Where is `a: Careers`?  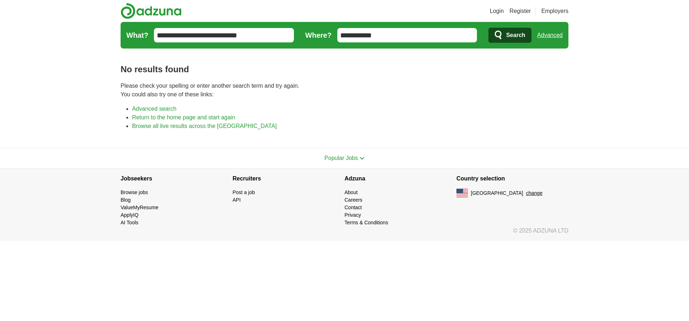
a: Careers is located at coordinates (354, 200).